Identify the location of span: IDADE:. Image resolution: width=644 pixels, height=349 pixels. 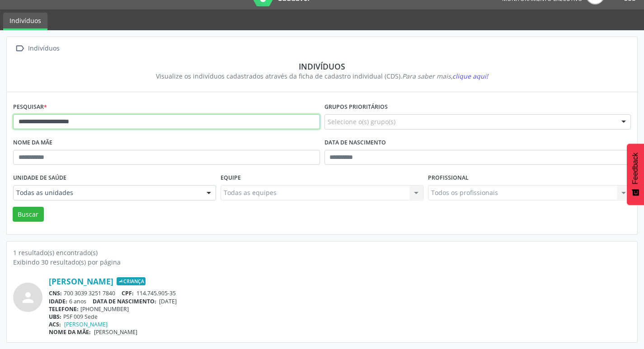
(58, 301).